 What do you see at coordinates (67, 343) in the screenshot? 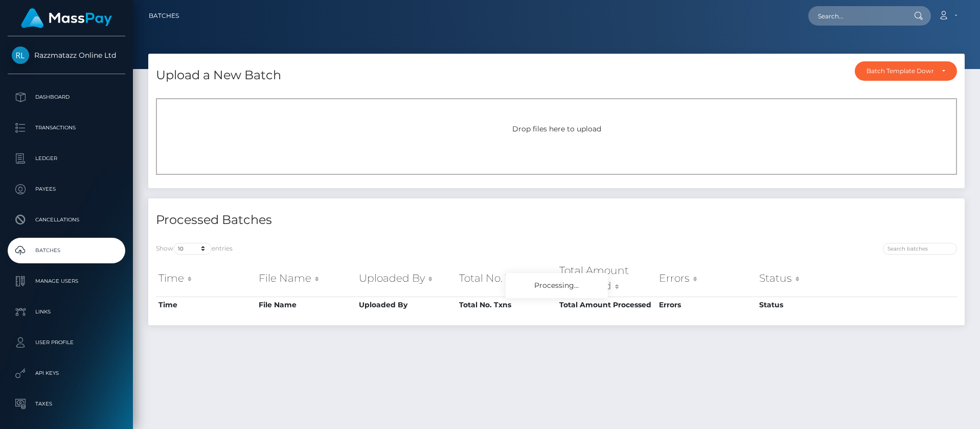
I see `p: User Profile` at bounding box center [67, 343].